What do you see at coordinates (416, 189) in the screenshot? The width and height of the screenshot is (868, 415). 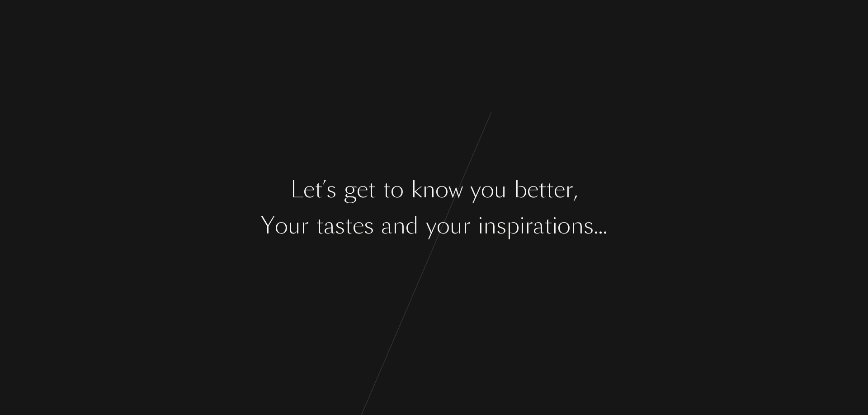 I see `div: k` at bounding box center [416, 189].